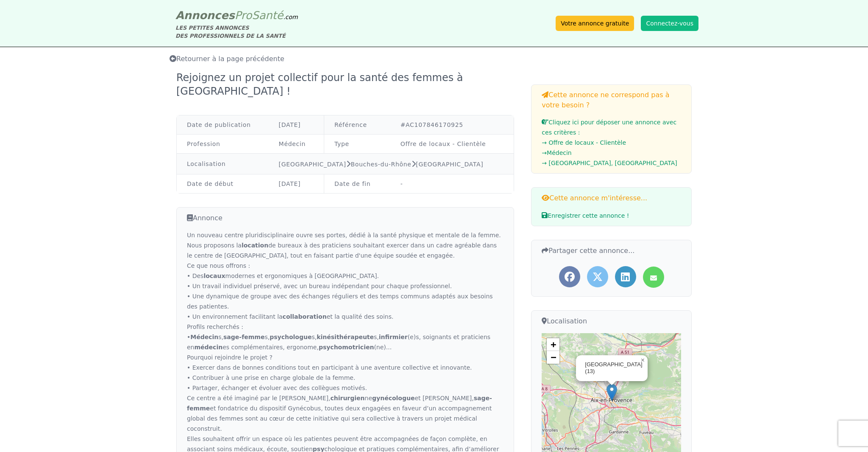  Describe the element at coordinates (381, 164) in the screenshot. I see `a: Bouches-du-Rhône` at that location.